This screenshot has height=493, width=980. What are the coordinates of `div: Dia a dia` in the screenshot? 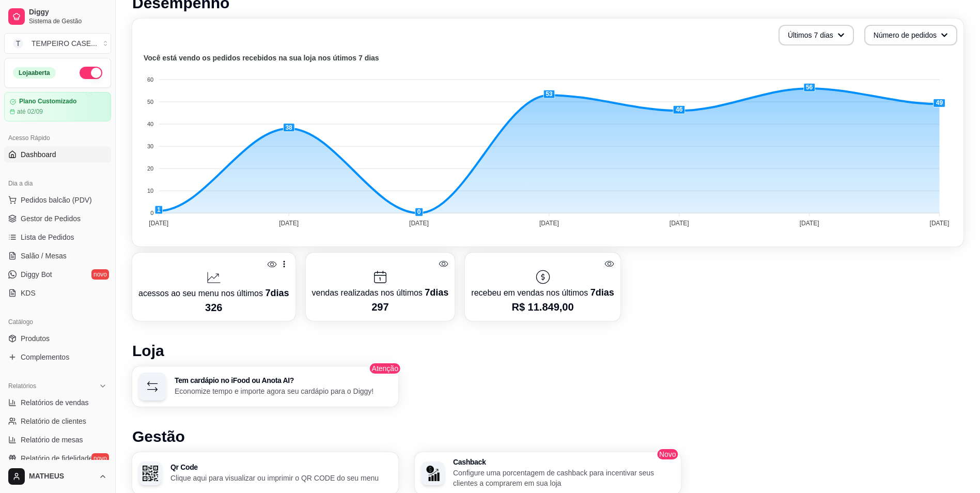 It's located at (57, 184).